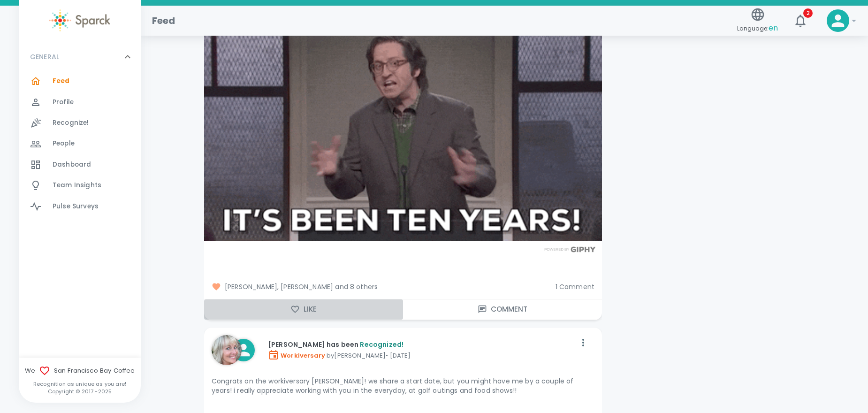 The width and height of the screenshot is (868, 413). I want to click on span: 1 Comment, so click(575, 286).